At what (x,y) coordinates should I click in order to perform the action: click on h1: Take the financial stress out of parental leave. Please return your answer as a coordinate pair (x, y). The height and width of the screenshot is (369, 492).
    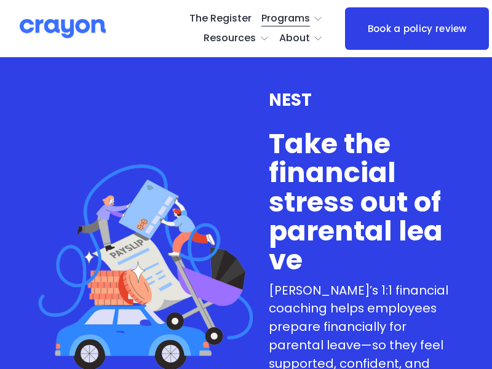
    Looking at the image, I should click on (361, 202).